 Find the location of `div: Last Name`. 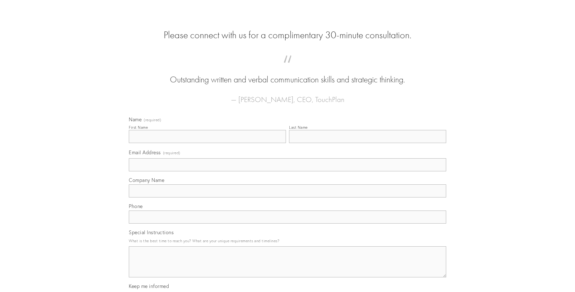

div: Last Name is located at coordinates (299, 127).